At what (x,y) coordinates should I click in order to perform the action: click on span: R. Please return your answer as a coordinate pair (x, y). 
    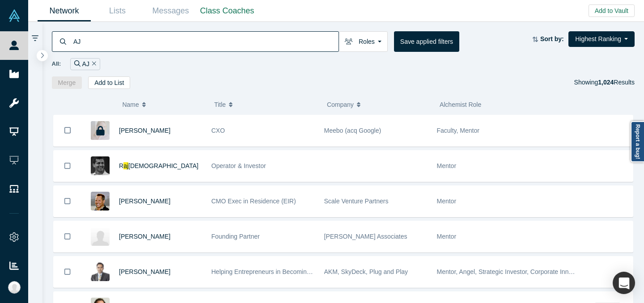
    Looking at the image, I should click on (121, 166).